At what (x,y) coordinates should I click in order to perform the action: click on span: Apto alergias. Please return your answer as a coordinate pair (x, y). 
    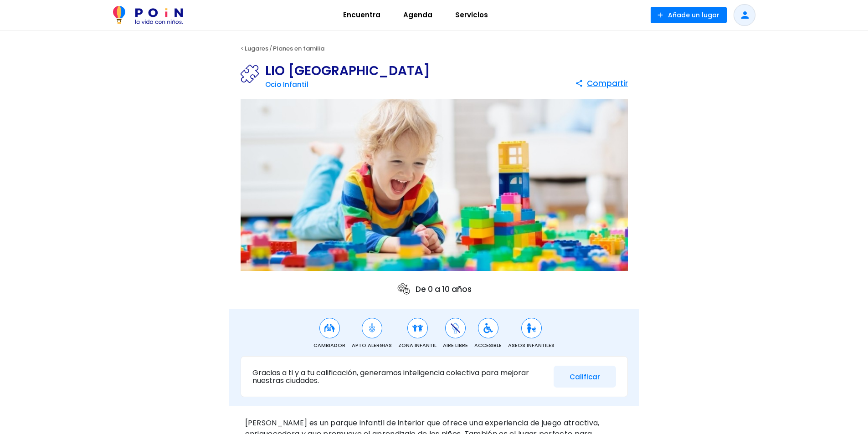
    Looking at the image, I should click on (372, 345).